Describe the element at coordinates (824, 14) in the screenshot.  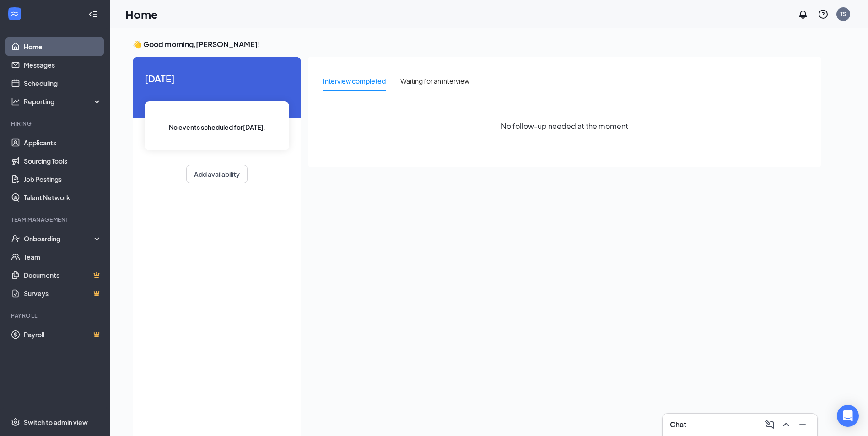
I see `svg: QuestionInfo` at that location.